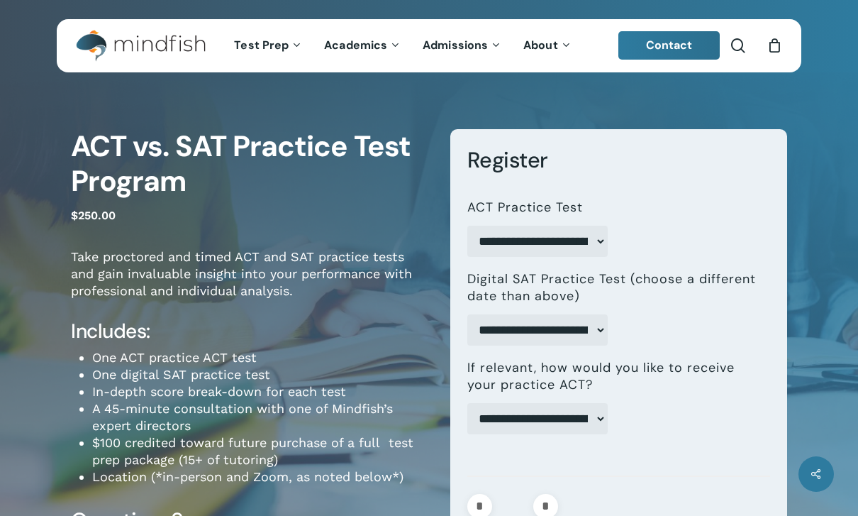  What do you see at coordinates (548, 45) in the screenshot?
I see `a: About` at bounding box center [548, 45].